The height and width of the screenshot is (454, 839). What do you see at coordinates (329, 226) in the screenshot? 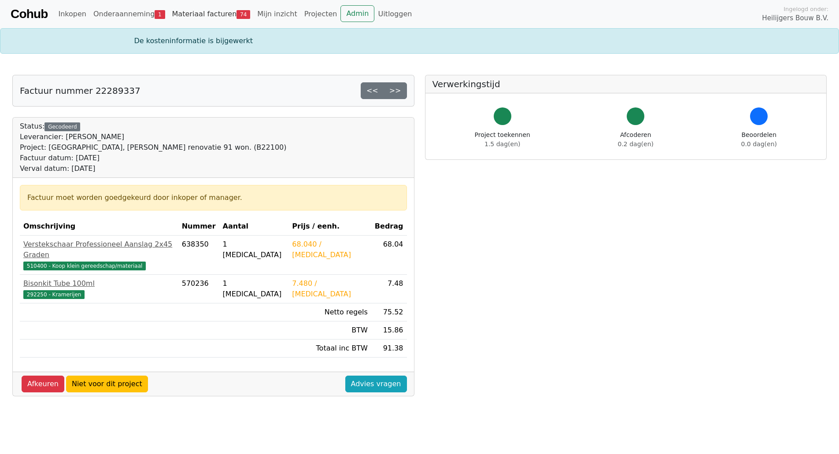
I see `th: Prijs / eenh.` at bounding box center [329, 226].